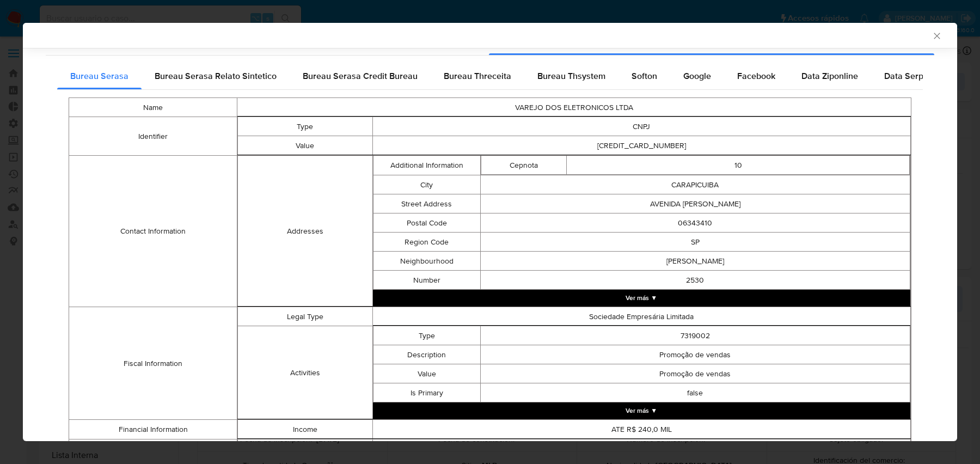  Describe the element at coordinates (571, 76) in the screenshot. I see `span: Bureau Thsystem` at that location.